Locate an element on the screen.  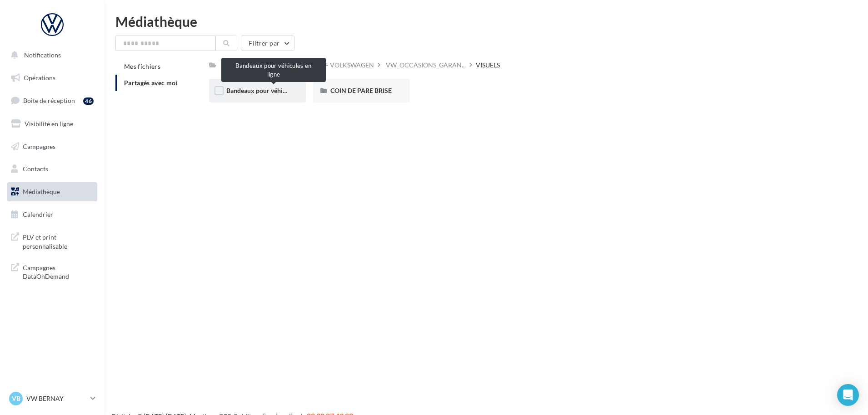
span: Campagnes is located at coordinates (39, 146).